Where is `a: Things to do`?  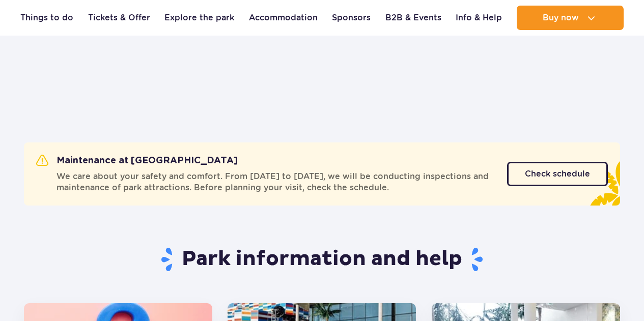 a: Things to do is located at coordinates (47, 18).